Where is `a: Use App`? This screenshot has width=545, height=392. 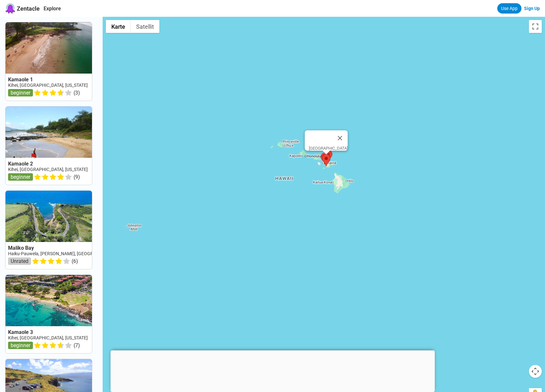
a: Use App is located at coordinates (509, 8).